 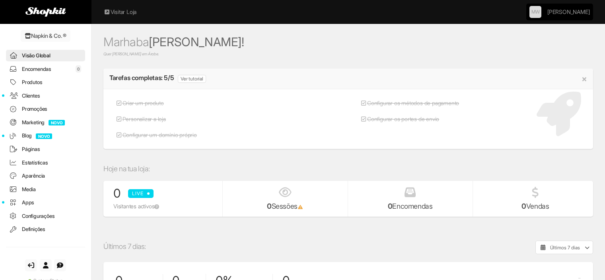 What do you see at coordinates (536, 12) in the screenshot?
I see `a: MW` at bounding box center [536, 12].